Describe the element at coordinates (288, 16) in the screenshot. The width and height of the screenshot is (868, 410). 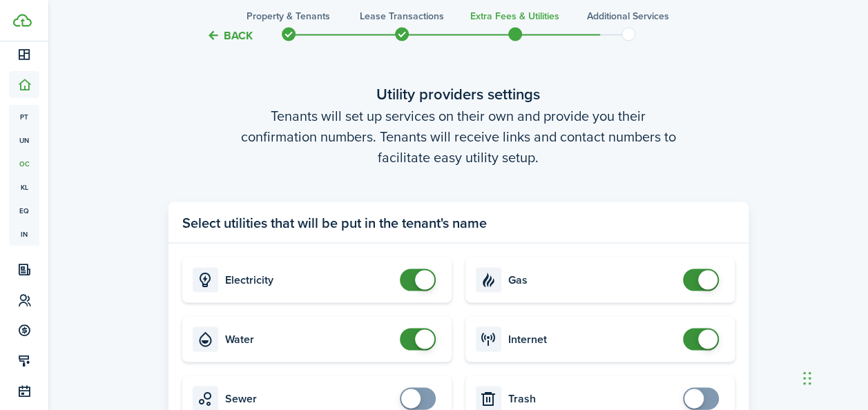
I see `h3: Property & Tenants` at that location.